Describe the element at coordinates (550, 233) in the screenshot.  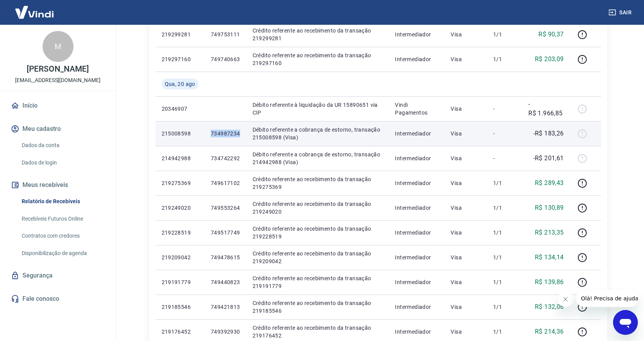
I see `p: R$ 213,35` at that location.